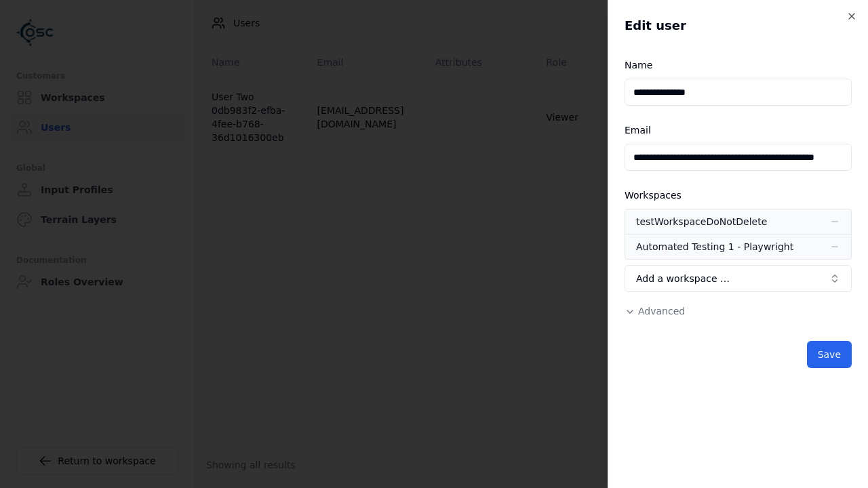 This screenshot has width=868, height=488. What do you see at coordinates (683, 278) in the screenshot?
I see `span: Add a workspace …` at bounding box center [683, 278].